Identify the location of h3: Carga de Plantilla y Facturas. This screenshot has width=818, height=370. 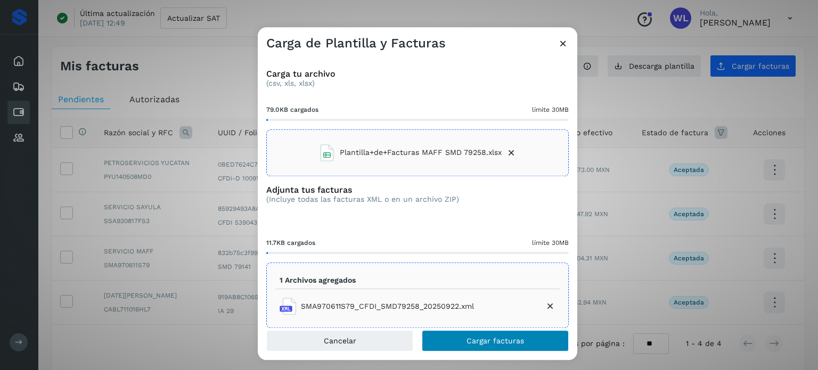
(356, 43).